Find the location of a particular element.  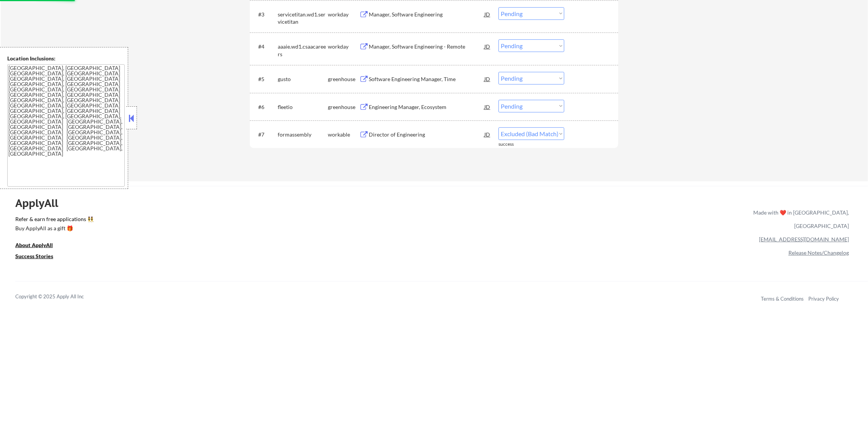

a: Terms & Conditions is located at coordinates (781, 299).